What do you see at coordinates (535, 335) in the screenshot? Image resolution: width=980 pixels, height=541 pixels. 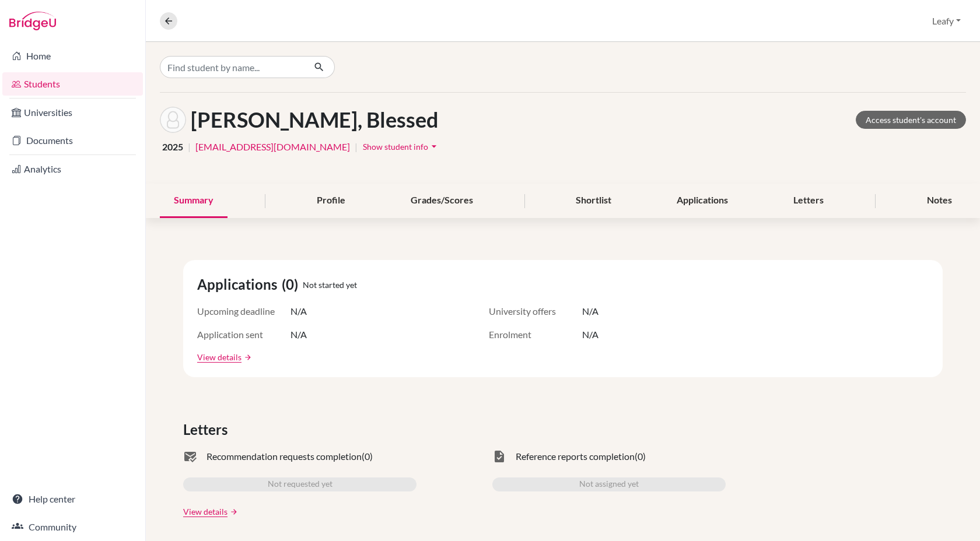 I see `span: Enrolment` at bounding box center [535, 335].